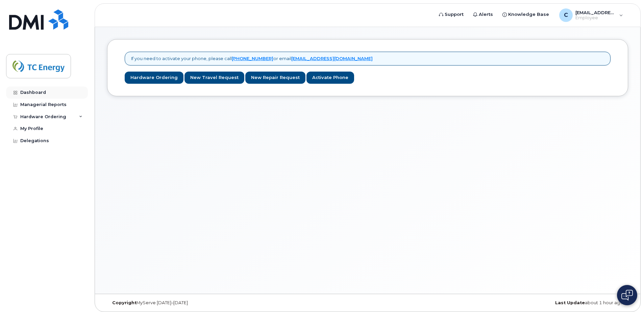  Describe the element at coordinates (214, 78) in the screenshot. I see `a: New Travel Request` at that location.